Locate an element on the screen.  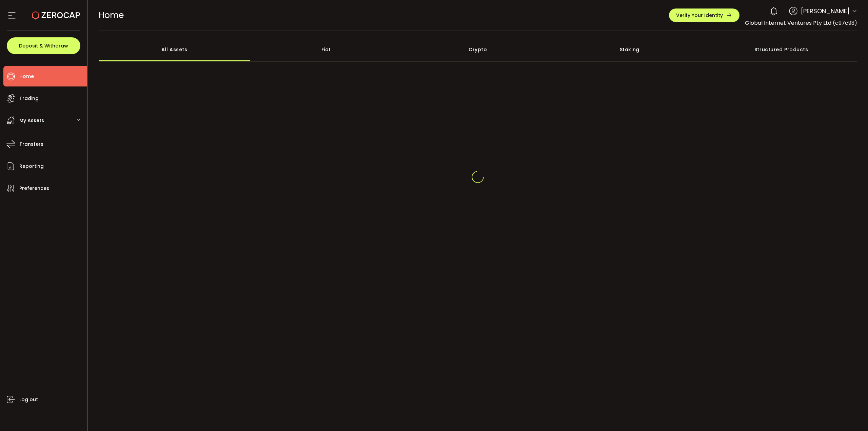
span: Log out is located at coordinates (29, 400).